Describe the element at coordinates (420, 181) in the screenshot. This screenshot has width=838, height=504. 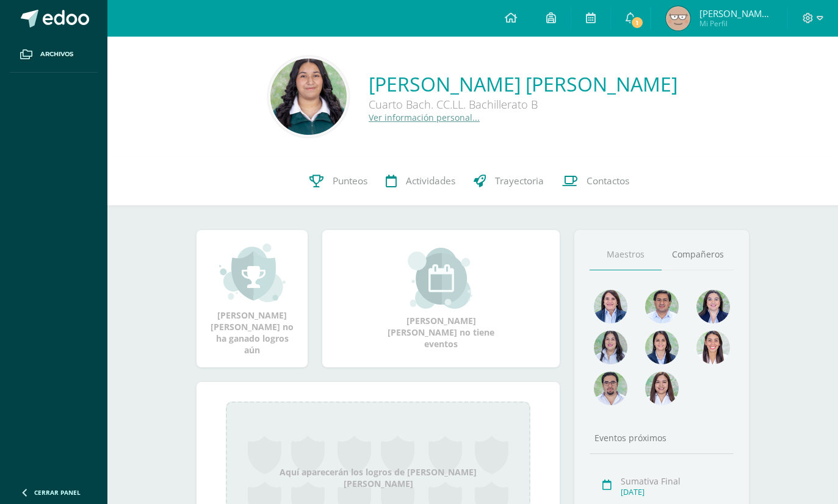
I see `a: Actividades` at that location.